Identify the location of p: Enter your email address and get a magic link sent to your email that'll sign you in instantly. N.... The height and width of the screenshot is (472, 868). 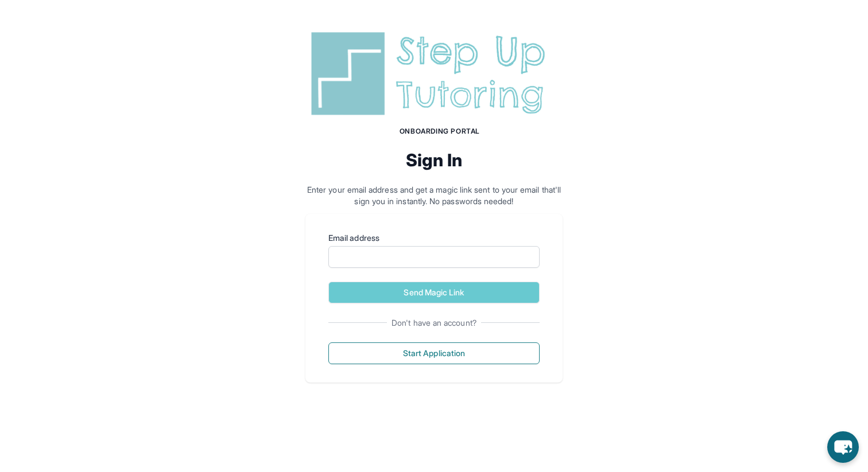
(434, 196).